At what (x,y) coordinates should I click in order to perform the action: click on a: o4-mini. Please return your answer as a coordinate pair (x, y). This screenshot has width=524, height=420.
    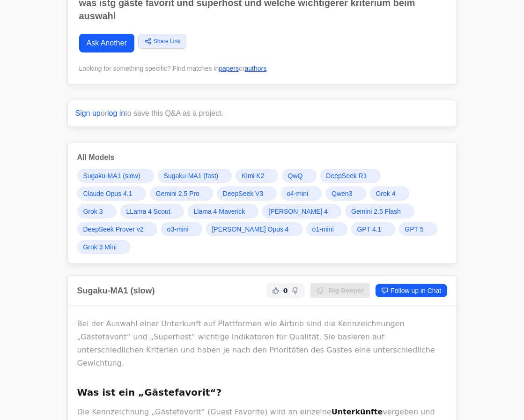
    Looking at the image, I should click on (301, 194).